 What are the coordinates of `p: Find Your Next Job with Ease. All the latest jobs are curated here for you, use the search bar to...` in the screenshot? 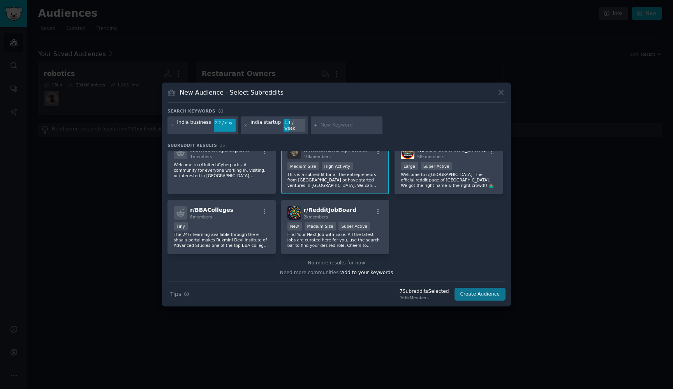 It's located at (336, 240).